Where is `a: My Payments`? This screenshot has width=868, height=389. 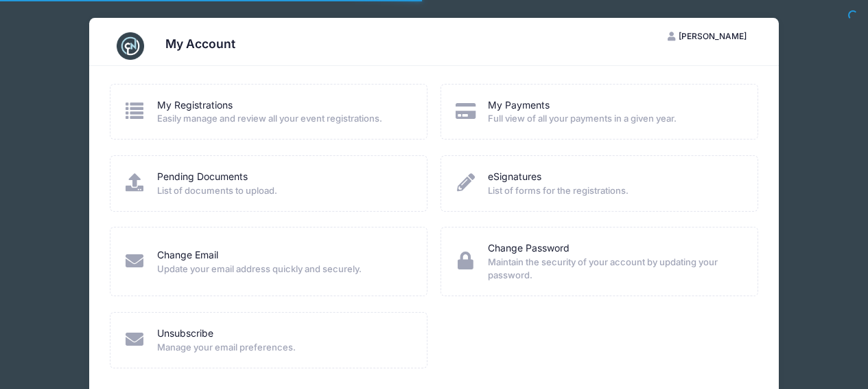
a: My Payments is located at coordinates (519, 105).